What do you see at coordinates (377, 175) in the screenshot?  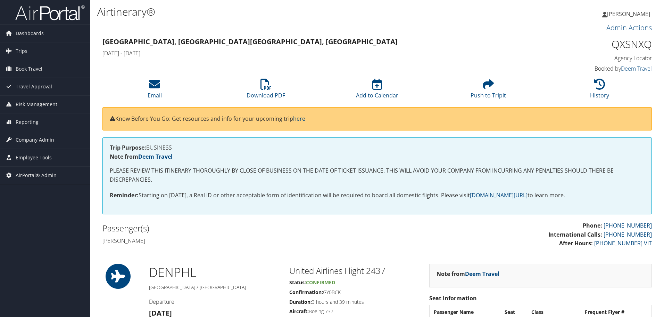 I see `p: PLEASE REVIEW THIS ITINERARY THOROUGHLY BY CLOSE OF BUSINESS ON THE DATE OF TICKET ISSUANCE. THIS...` at bounding box center [377, 175].